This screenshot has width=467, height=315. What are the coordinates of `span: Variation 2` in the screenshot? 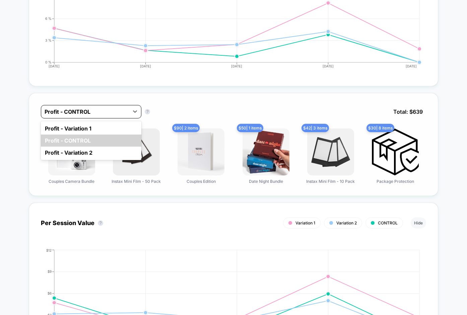 It's located at (347, 223).